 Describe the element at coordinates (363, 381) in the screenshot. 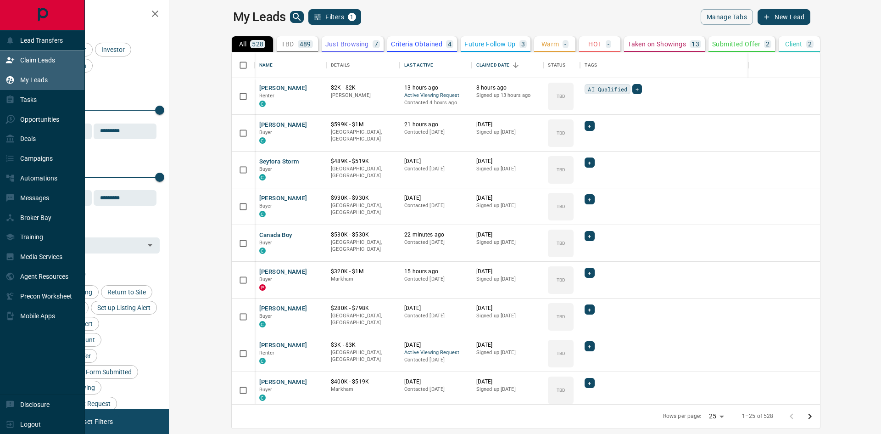

I see `p: $400K - $519K` at that location.